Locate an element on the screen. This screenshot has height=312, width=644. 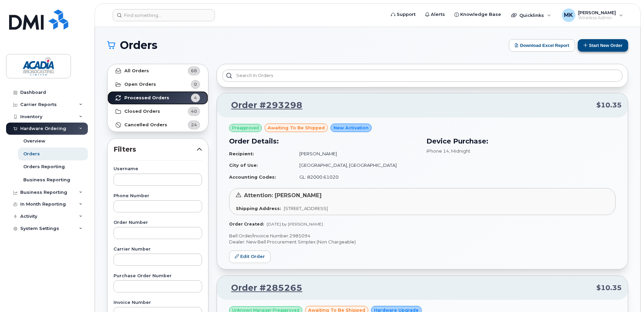
strong: All Orders is located at coordinates (136, 71).